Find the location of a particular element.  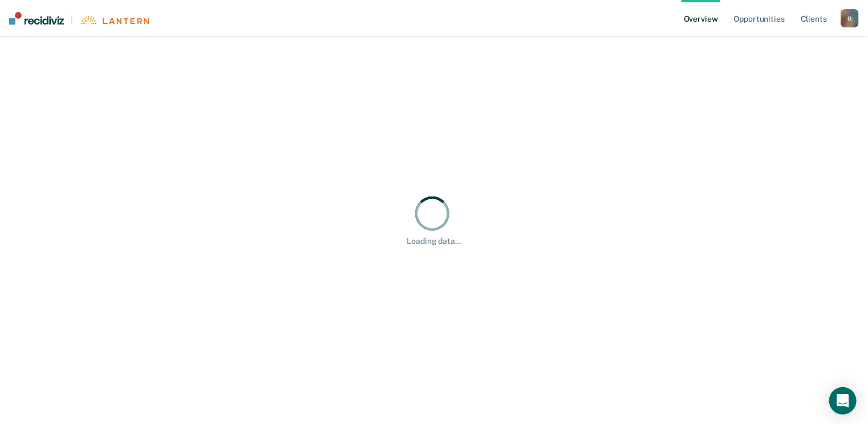

div: Loading data... is located at coordinates (434, 241).